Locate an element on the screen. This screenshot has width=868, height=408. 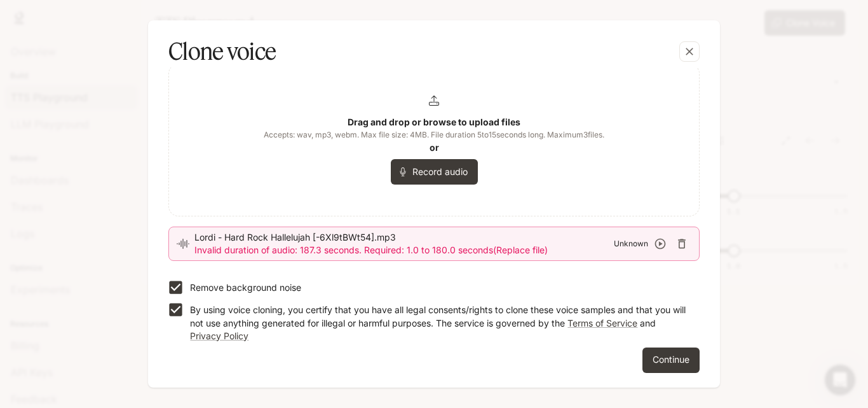
button: Continue is located at coordinates (671, 360).